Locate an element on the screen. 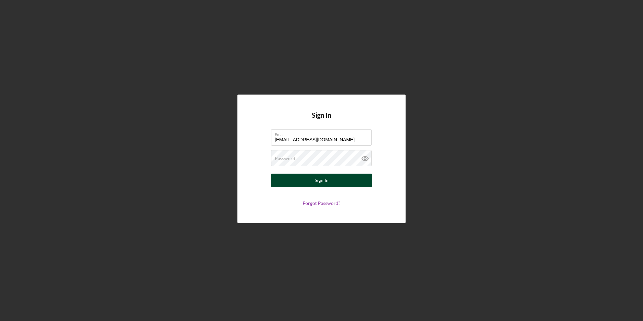 The height and width of the screenshot is (321, 643). h4: Sign In is located at coordinates (321, 120).